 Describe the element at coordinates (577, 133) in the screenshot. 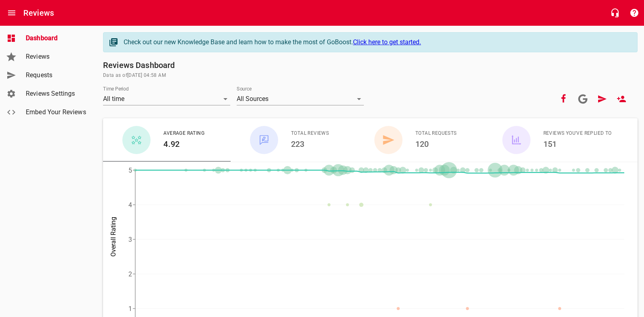

I see `span: Reviews You've Replied To` at that location.